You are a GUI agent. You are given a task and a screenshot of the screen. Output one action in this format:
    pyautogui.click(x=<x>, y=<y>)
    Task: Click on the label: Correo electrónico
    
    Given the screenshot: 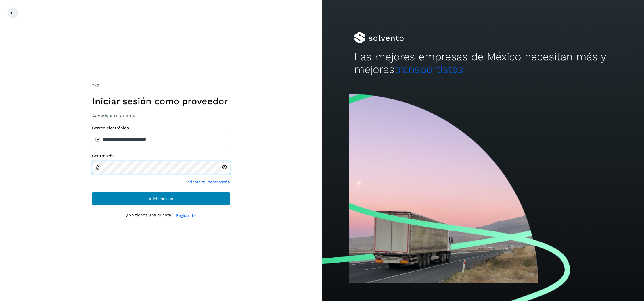 What is the action you would take?
    pyautogui.click(x=161, y=128)
    